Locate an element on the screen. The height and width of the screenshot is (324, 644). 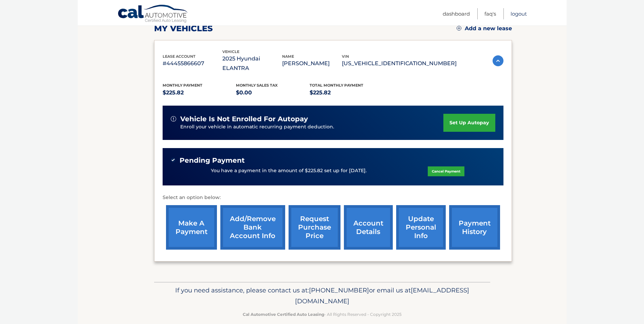
p: $0.00 is located at coordinates (272, 93).